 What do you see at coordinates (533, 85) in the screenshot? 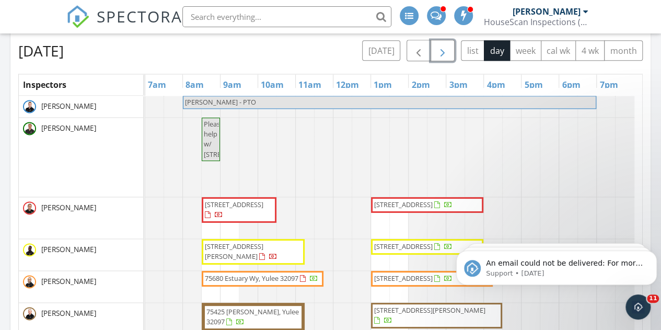
I see `a: 5pm` at bounding box center [533, 85].